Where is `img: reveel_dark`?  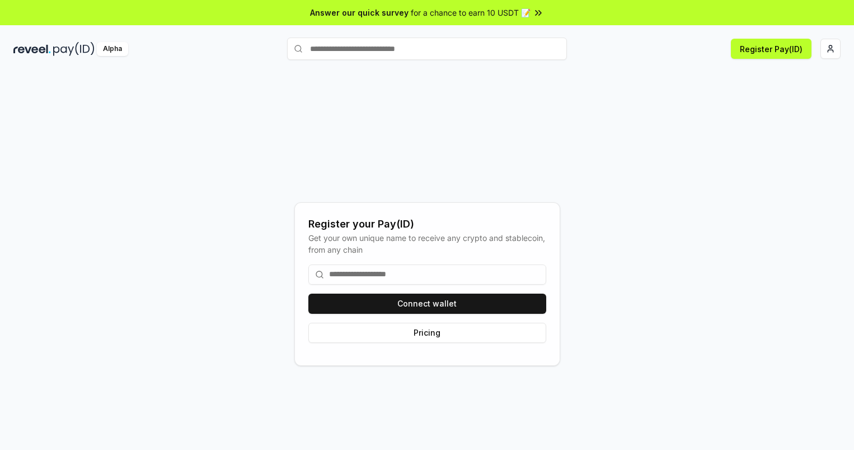
img: reveel_dark is located at coordinates (32, 49).